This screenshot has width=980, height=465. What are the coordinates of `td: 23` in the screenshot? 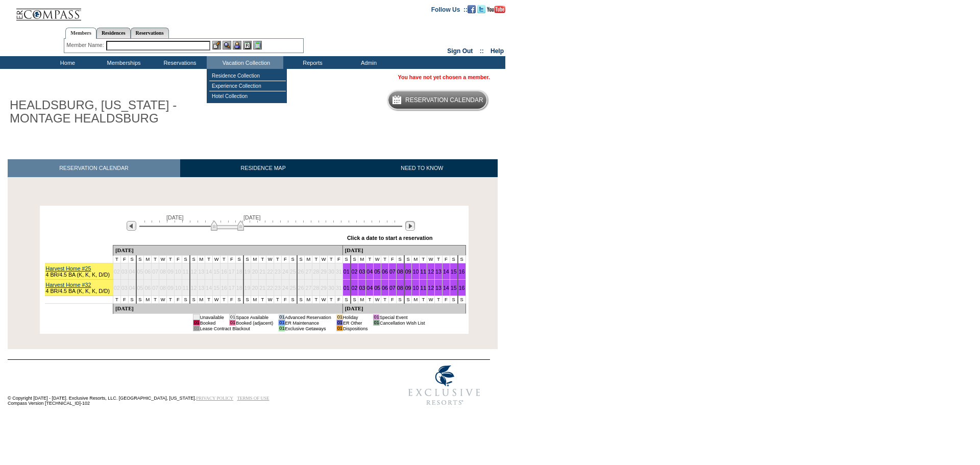 It's located at (277, 288).